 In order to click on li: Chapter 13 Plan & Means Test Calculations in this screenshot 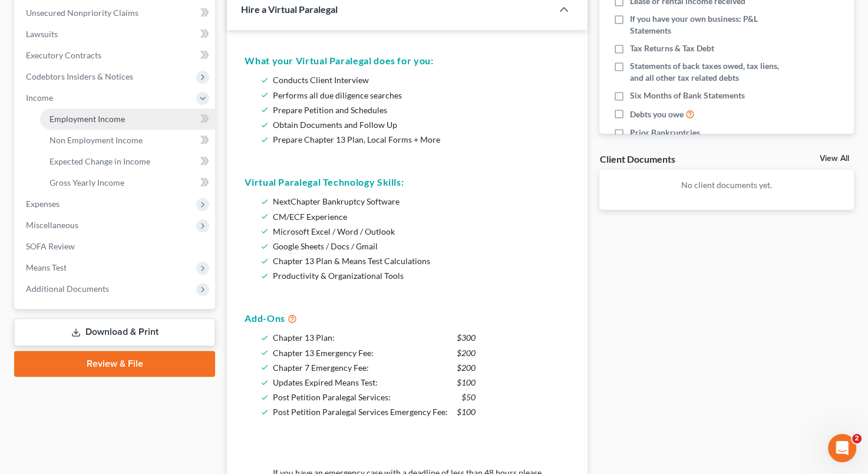, I will do `click(419, 261)`.